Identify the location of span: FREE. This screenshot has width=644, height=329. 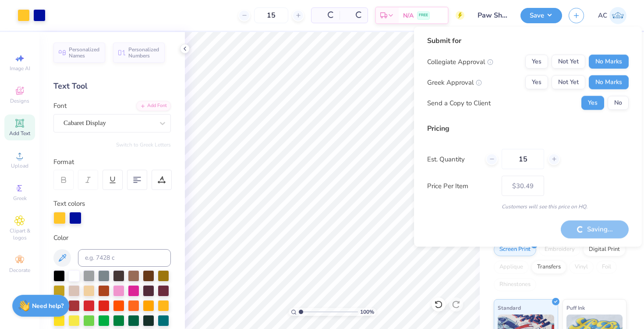
(423, 16).